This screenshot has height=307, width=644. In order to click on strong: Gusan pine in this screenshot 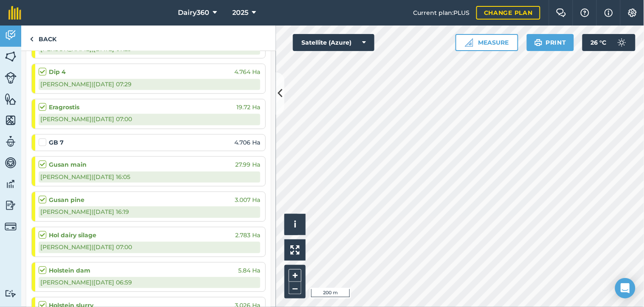, I will do `click(67, 200)`.